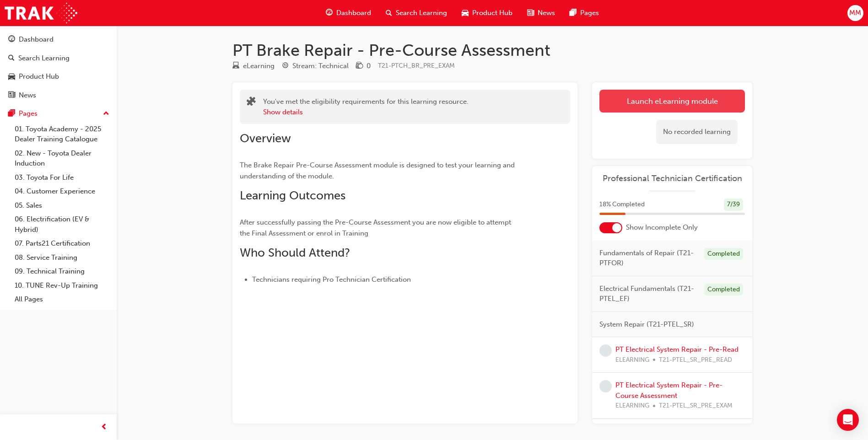 Image resolution: width=868 pixels, height=440 pixels. What do you see at coordinates (104, 427) in the screenshot?
I see `span: prev-icon` at bounding box center [104, 427].